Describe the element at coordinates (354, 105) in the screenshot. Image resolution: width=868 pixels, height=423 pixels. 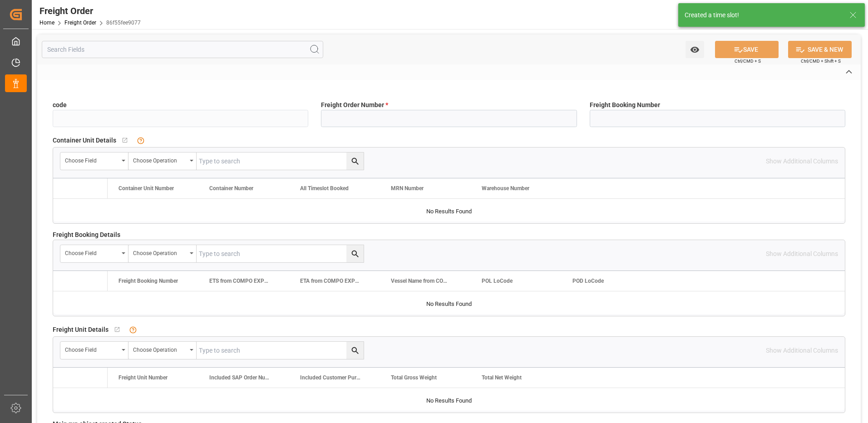
I see `span: Freight Order Number` at that location.